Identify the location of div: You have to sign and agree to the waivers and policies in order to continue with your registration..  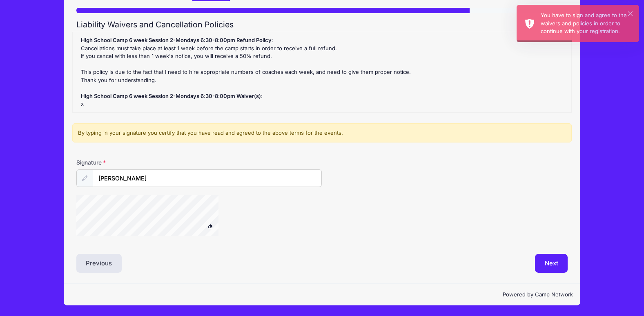
(586, 24).